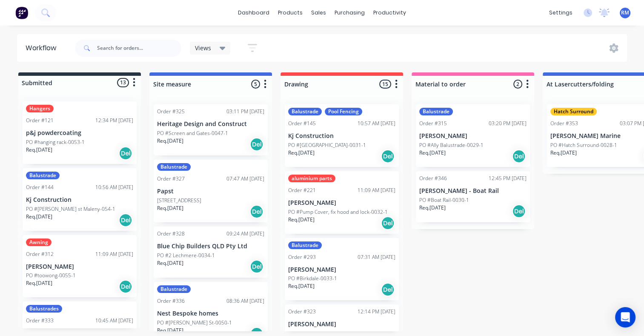  What do you see at coordinates (40, 320) in the screenshot?
I see `div: Order #333` at bounding box center [40, 320].